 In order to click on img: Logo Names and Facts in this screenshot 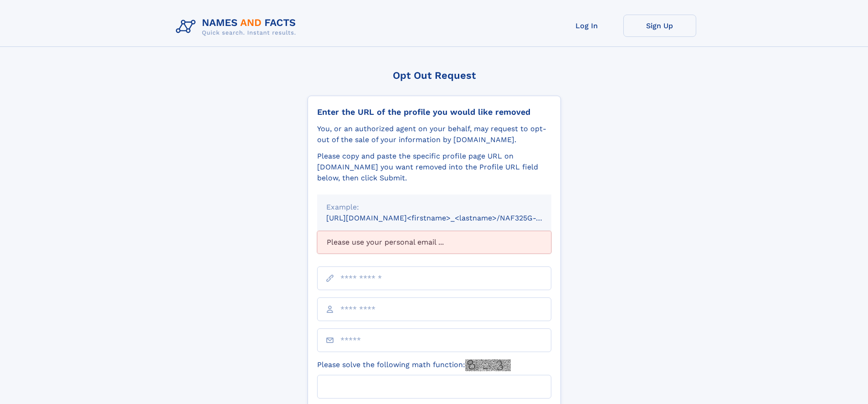, I will do `click(238, 27)`.